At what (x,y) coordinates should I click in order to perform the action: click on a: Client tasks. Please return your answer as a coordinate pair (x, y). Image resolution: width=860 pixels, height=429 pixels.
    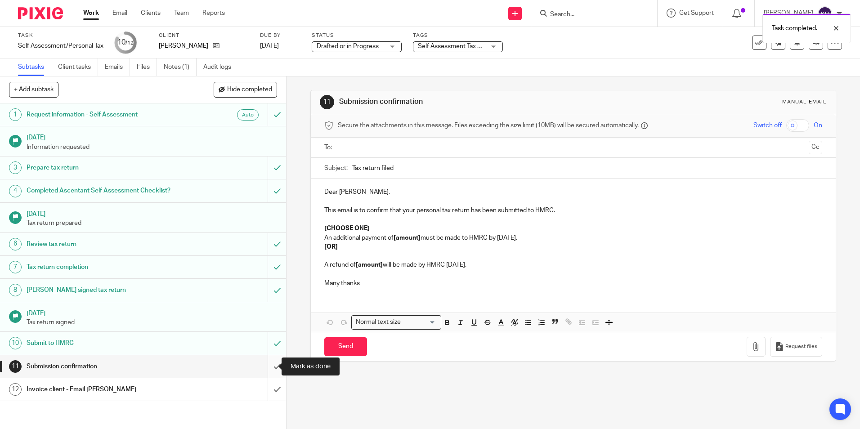
    Looking at the image, I should click on (78, 67).